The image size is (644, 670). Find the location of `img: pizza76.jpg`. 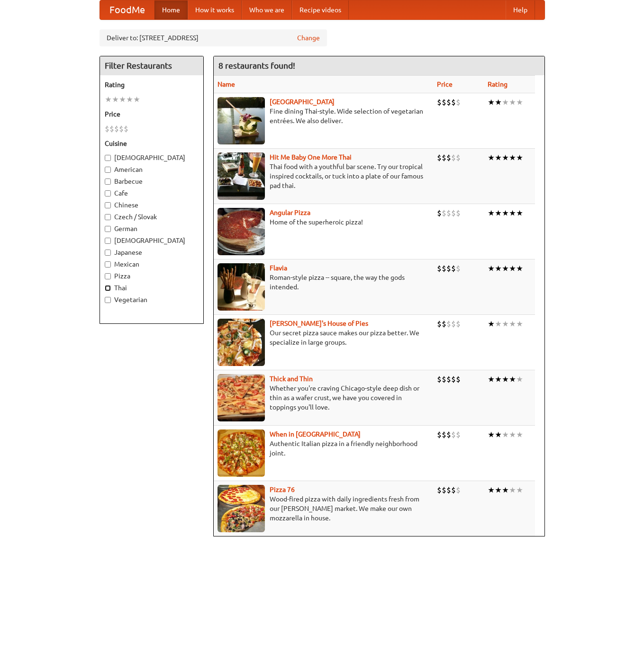

img: pizza76.jpg is located at coordinates (241, 509).